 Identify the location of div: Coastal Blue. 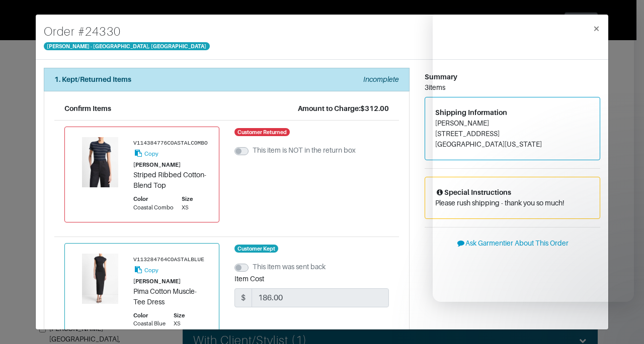
(150, 324).